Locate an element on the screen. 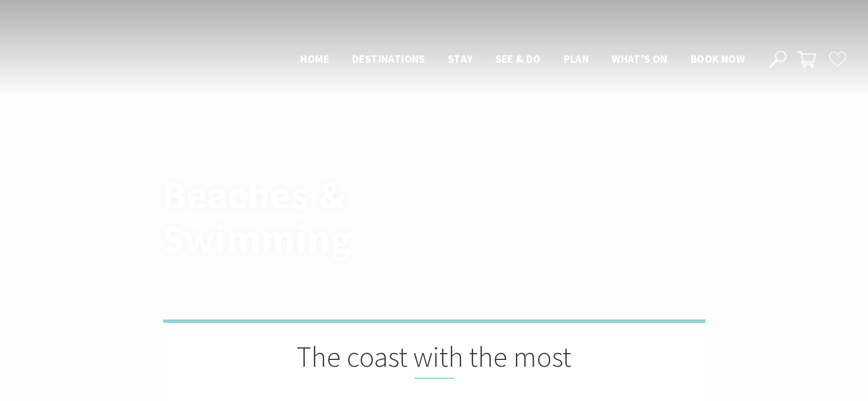 This screenshot has height=401, width=868. span: What’s On is located at coordinates (640, 58).